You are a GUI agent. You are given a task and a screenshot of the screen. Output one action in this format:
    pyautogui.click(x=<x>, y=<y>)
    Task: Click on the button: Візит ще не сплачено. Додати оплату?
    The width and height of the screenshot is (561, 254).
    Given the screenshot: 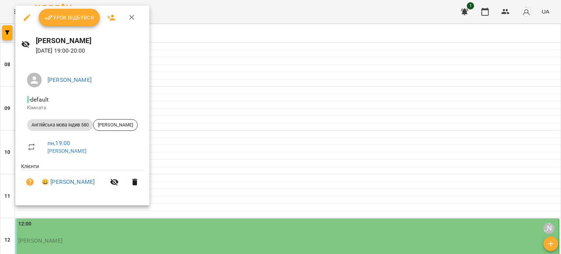 What is the action you would take?
    pyautogui.click(x=30, y=182)
    